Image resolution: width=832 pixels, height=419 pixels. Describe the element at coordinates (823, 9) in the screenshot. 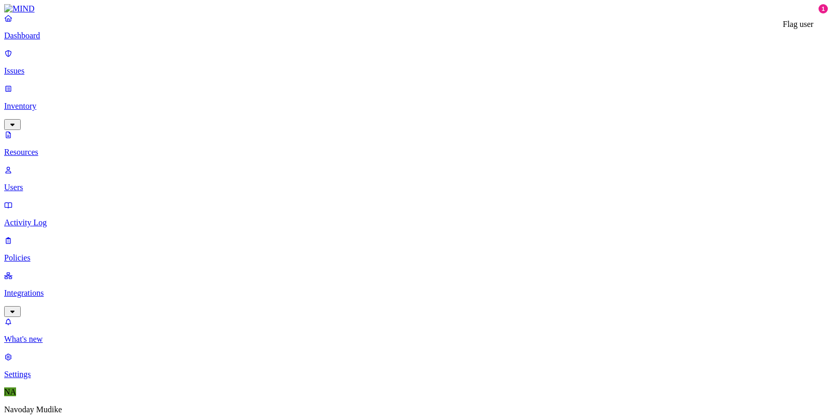

I see `div: 1` at that location.